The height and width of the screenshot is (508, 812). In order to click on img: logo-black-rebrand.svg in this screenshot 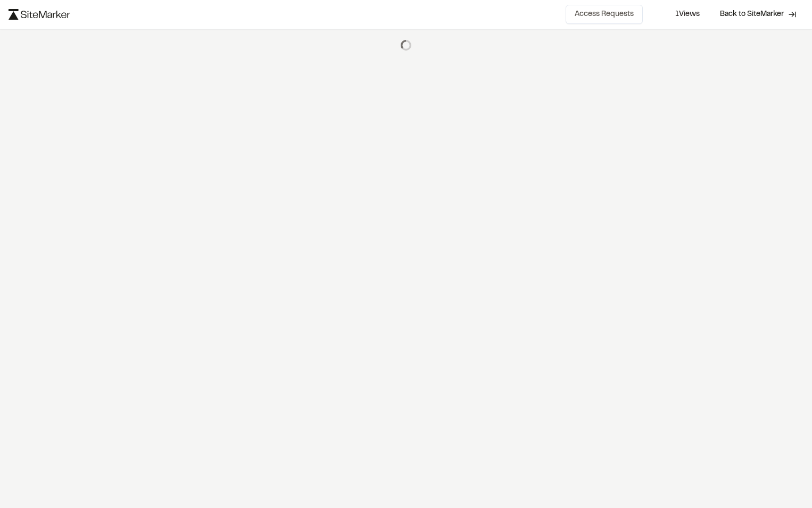, I will do `click(39, 14)`.